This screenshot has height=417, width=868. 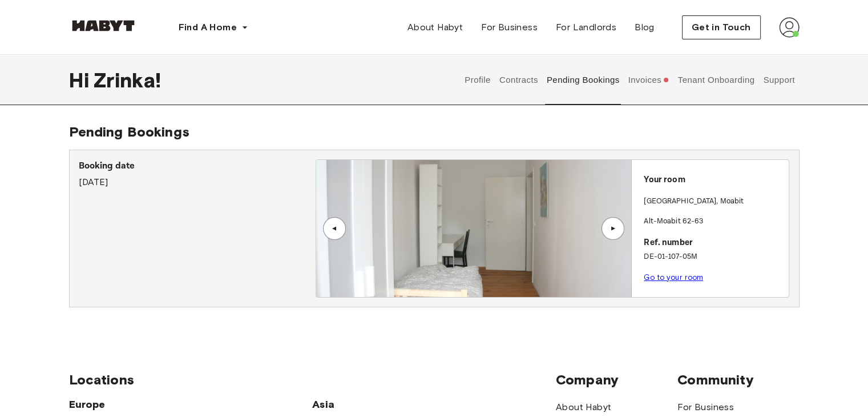 I want to click on button: Contracts, so click(x=518, y=80).